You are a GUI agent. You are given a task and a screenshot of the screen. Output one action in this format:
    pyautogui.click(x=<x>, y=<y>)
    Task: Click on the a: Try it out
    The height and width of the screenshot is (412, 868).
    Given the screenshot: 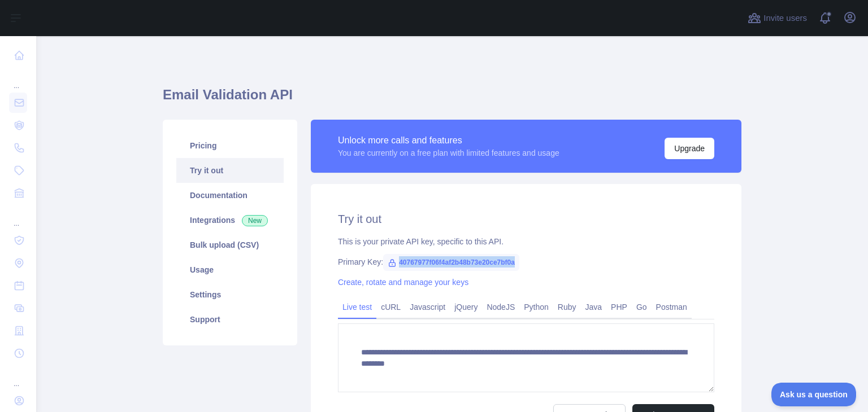 What is the action you would take?
    pyautogui.click(x=230, y=170)
    